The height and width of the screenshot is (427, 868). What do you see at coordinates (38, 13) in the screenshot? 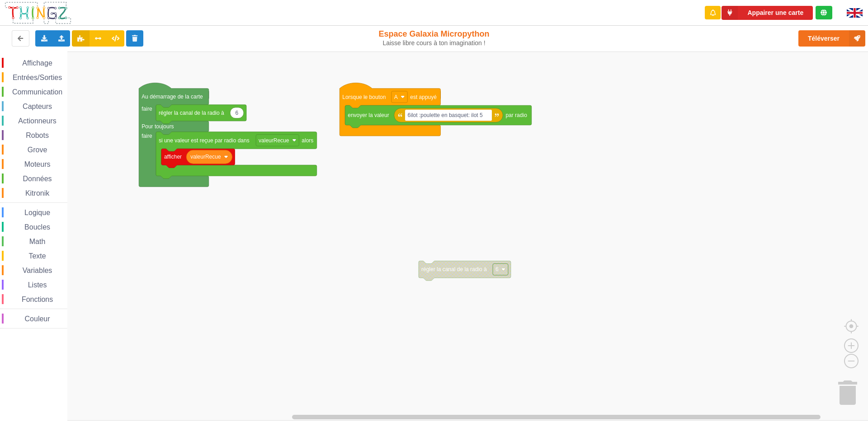
I see `img: thingz_logo.png` at bounding box center [38, 13].